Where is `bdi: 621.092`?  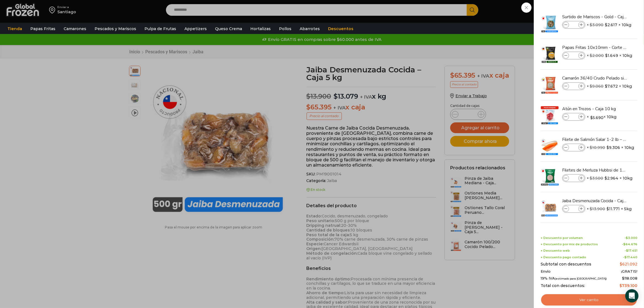
bdi: 621.092 is located at coordinates (629, 264).